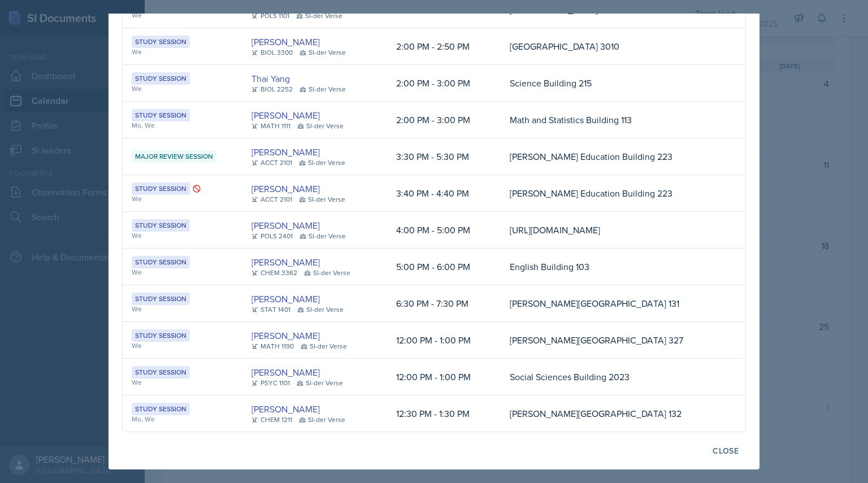 The image size is (868, 483). What do you see at coordinates (444, 267) in the screenshot?
I see `td: 5:00 PM - 6:00 PM` at bounding box center [444, 267].